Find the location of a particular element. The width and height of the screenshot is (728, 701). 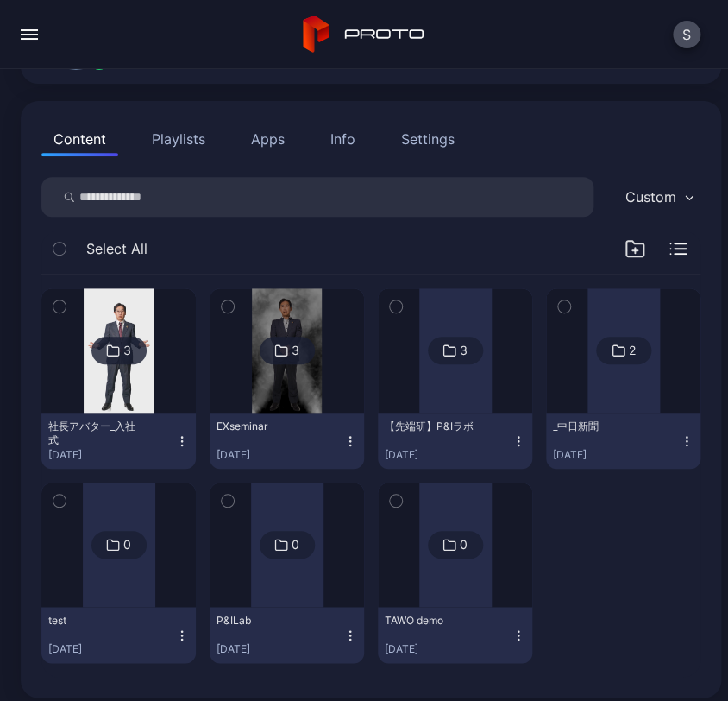

button: Content is located at coordinates (80, 139).